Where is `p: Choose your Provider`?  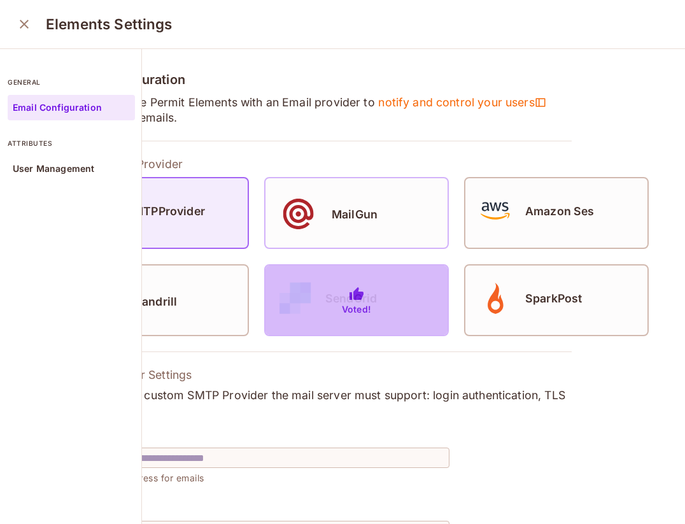
p: Choose your Provider is located at coordinates (318, 164).